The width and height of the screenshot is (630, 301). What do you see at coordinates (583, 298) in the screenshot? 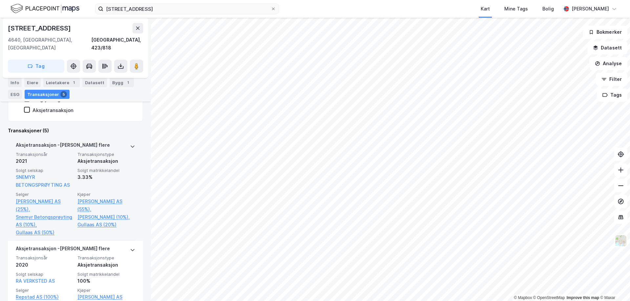
I see `a: Improve this map` at bounding box center [583, 298].